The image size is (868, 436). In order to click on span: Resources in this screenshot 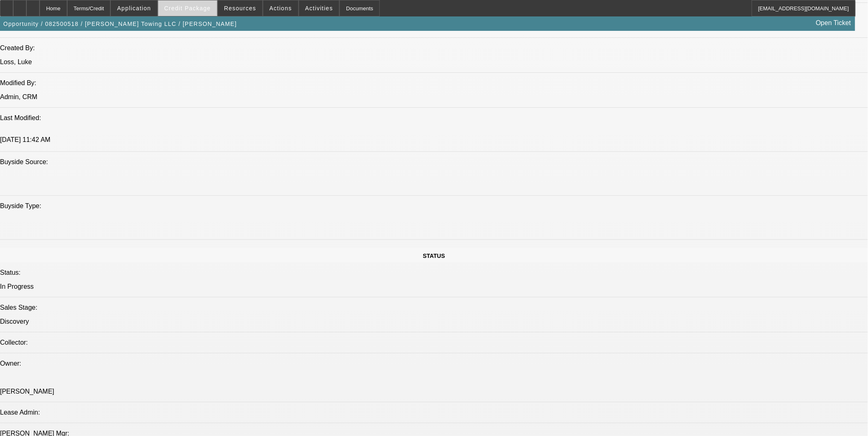, I will do `click(240, 8)`.